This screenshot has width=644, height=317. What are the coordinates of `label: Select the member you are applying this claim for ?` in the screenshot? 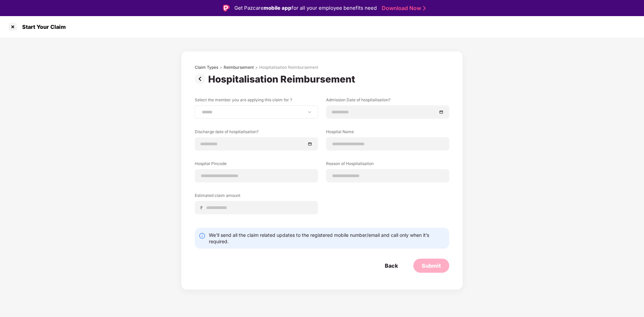 It's located at (256, 101).